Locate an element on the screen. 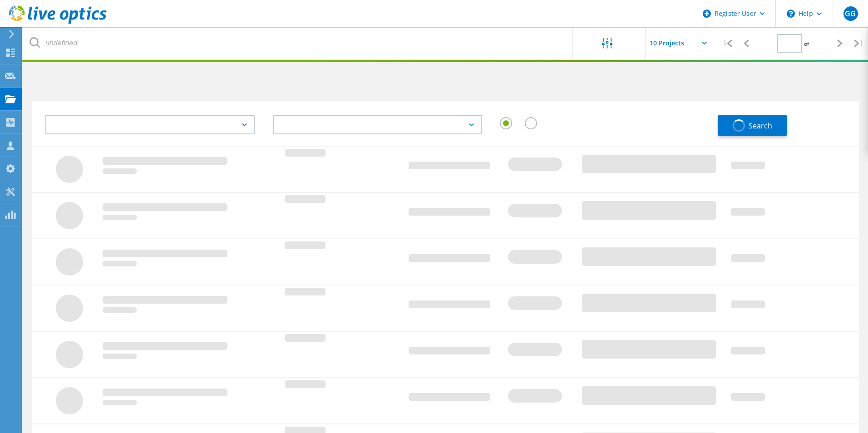  span: Search is located at coordinates (760, 126).